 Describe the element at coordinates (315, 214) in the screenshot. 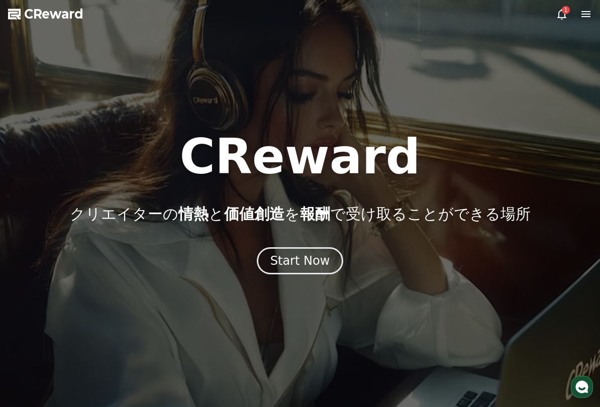

I see `span: 報酬` at that location.